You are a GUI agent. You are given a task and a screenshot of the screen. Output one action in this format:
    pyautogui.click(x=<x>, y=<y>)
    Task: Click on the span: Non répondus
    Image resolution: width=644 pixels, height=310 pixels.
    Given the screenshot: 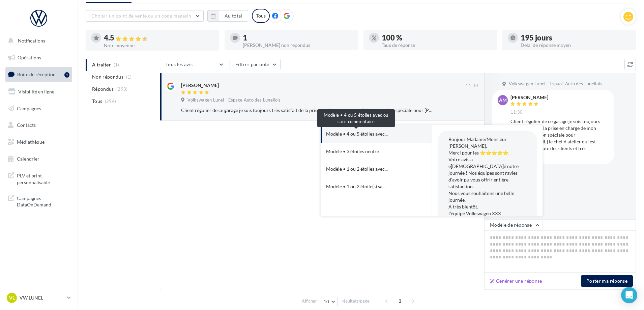 What is the action you would take?
    pyautogui.click(x=108, y=77)
    